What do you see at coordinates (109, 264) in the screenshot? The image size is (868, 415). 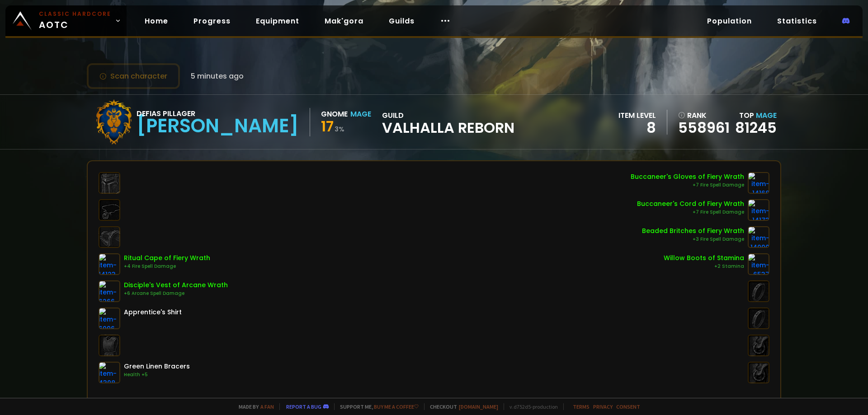 I see `img: item-14123` at bounding box center [109, 264].